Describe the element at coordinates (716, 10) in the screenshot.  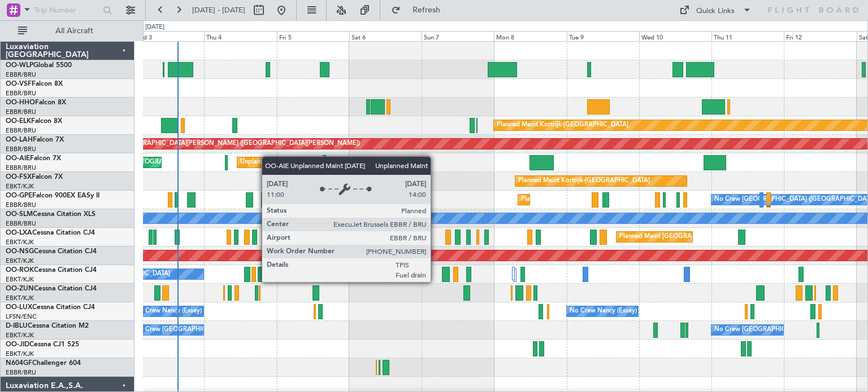
I see `button: Quick Links` at that location.